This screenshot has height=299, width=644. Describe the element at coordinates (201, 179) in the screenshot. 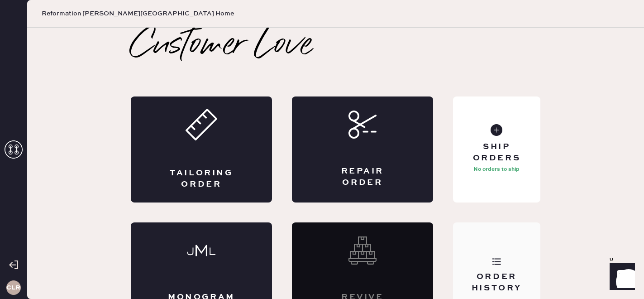

I see `div: Tailoring Order` at that location.